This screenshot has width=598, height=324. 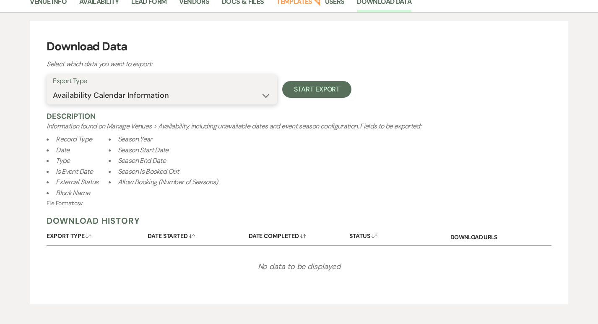 I want to click on h5: Description, so click(x=298, y=116).